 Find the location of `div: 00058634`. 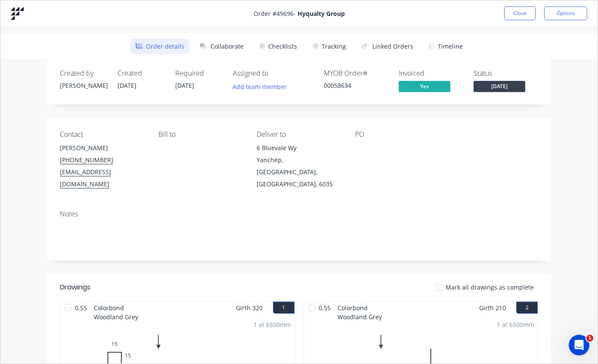

div: 00058634 is located at coordinates (356, 85).